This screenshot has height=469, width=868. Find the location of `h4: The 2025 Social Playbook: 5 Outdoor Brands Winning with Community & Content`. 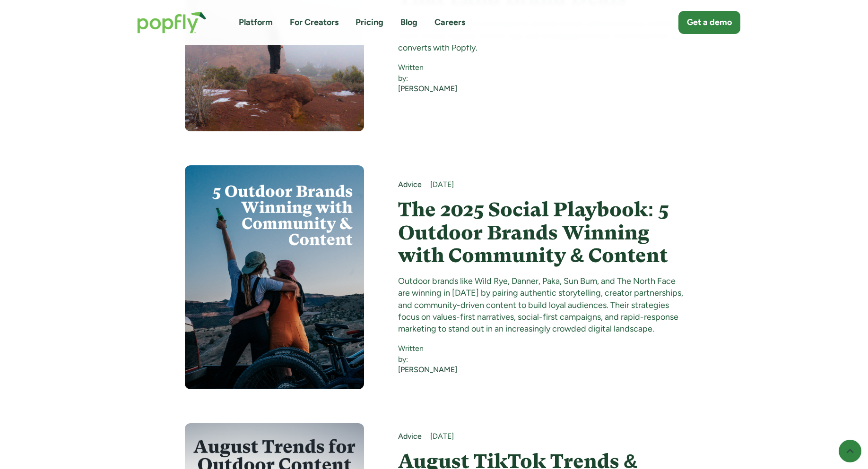

h4: The 2025 Social Playbook: 5 Outdoor Brands Winning with Community & Content is located at coordinates (541, 232).